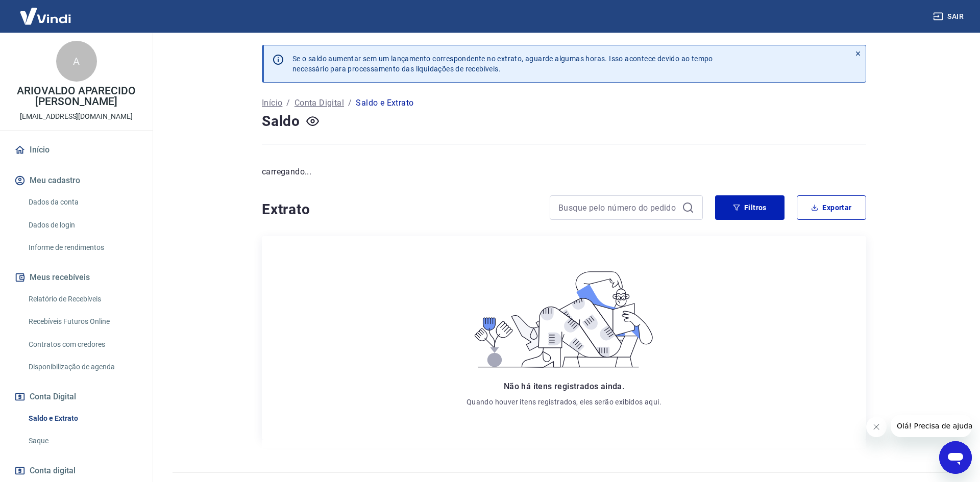 This screenshot has width=980, height=482. I want to click on p: Se o saldo aumentar sem um lançamento correspondente no extrato, aguarde algumas horas. Isso acon..., so click(503, 64).